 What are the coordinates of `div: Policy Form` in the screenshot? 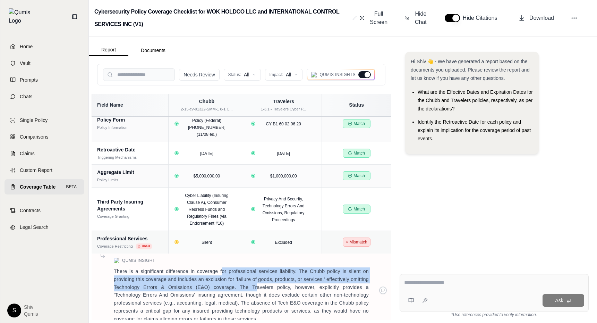 It's located at (130, 120).